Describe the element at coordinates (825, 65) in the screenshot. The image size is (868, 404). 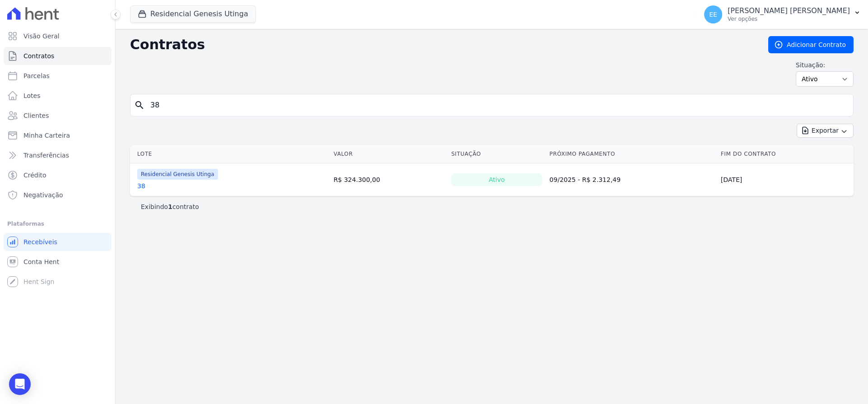
I see `label: Situação:` at that location.